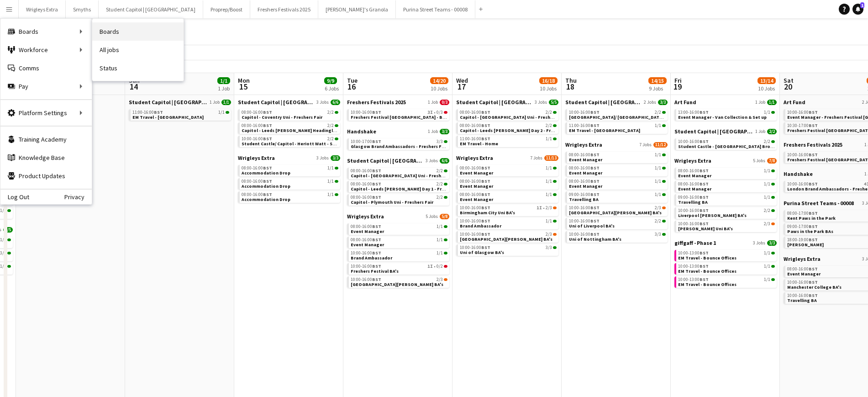 Image resolution: width=868 pixels, height=397 pixels. What do you see at coordinates (725, 198) in the screenshot?
I see `div: Wrigleys Extra5 Jobs7/808:00-16:00BST1/1Event Manager08:00-16:00BST1/1Event Manager09:00-16:00BST...` at bounding box center [725, 198].